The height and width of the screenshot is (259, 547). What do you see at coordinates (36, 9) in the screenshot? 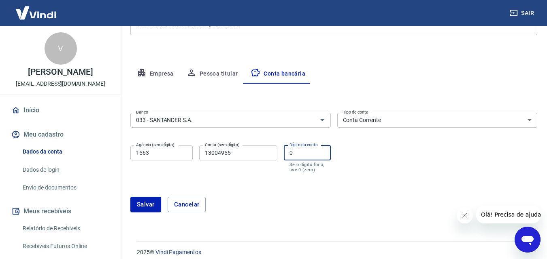
I see `span: Olá! Precisa de ajuda?` at bounding box center [36, 9].